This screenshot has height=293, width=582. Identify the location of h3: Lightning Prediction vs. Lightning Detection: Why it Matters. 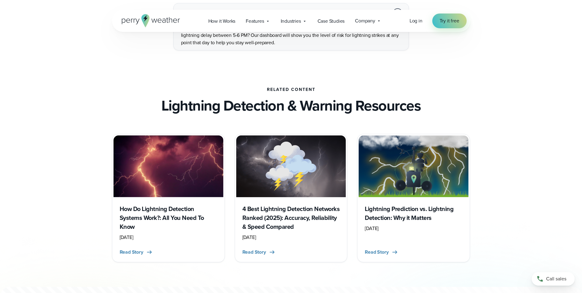
(414, 213).